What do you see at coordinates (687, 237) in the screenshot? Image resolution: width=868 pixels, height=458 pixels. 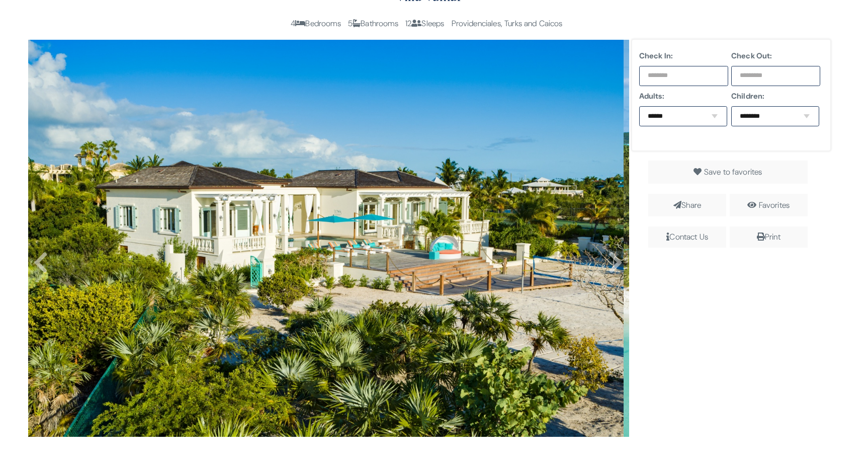 I see `span: Contact Us` at bounding box center [687, 237].